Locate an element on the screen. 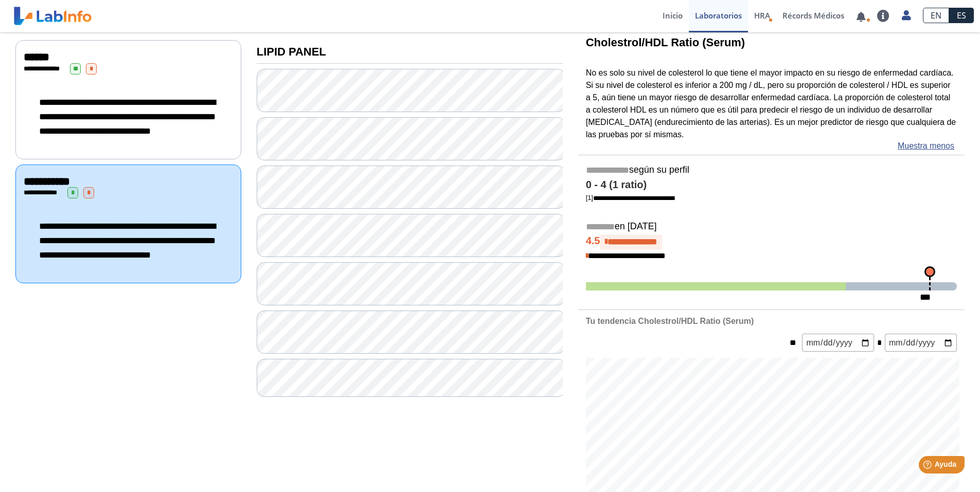 Image resolution: width=980 pixels, height=492 pixels. span: HRA is located at coordinates (761, 16).